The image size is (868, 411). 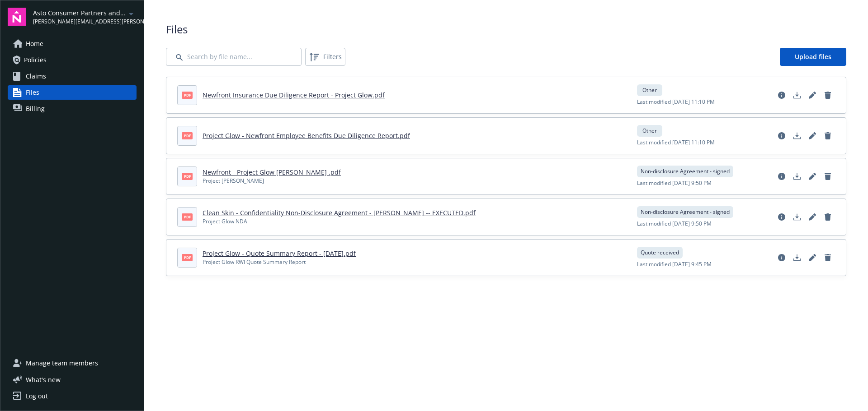 What do you see at coordinates (293, 95) in the screenshot?
I see `a: Newfront Insurance Due Diligence Report - Project Glow.pdf` at bounding box center [293, 95].